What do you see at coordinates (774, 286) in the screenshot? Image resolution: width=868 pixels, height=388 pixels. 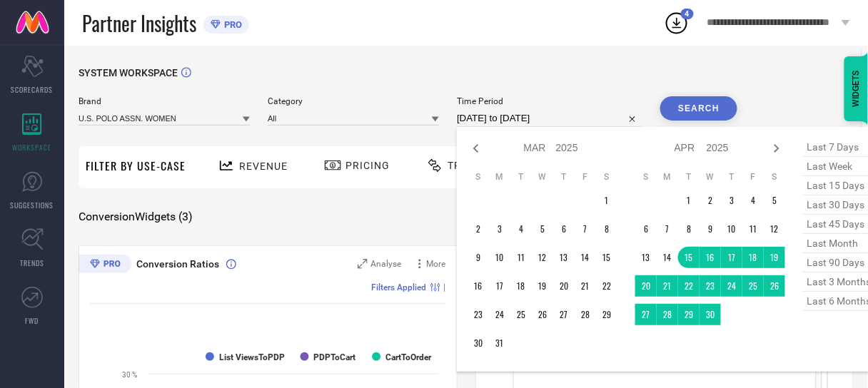 I see `td: Sat Apr 26 2025` at bounding box center [774, 286].